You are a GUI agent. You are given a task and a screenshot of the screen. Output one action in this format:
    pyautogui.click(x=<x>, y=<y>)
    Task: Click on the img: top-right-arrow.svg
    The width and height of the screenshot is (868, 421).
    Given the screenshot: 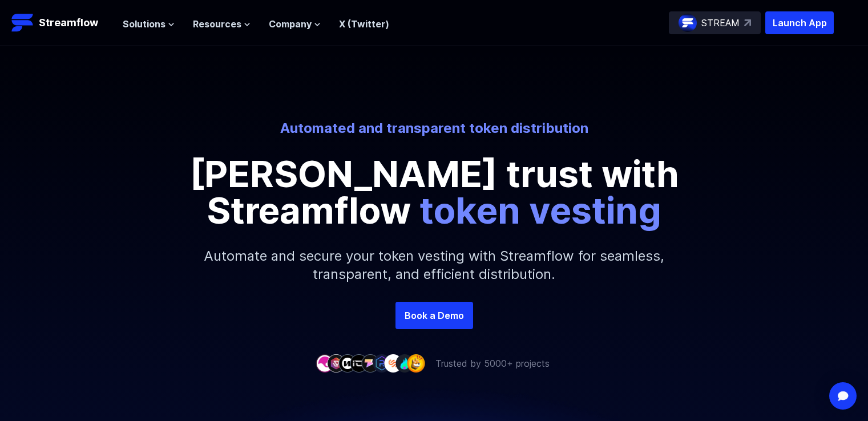 What is the action you would take?
    pyautogui.click(x=748, y=23)
    